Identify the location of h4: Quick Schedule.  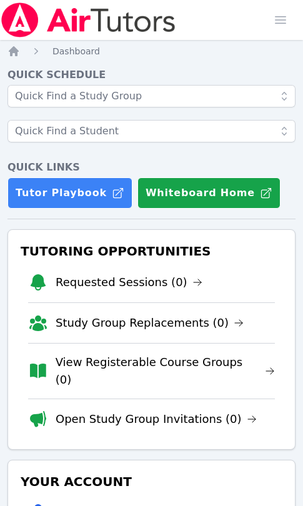
(151, 75).